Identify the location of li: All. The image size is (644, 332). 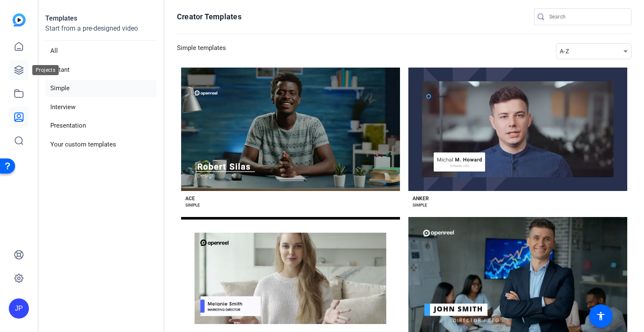
(101, 51).